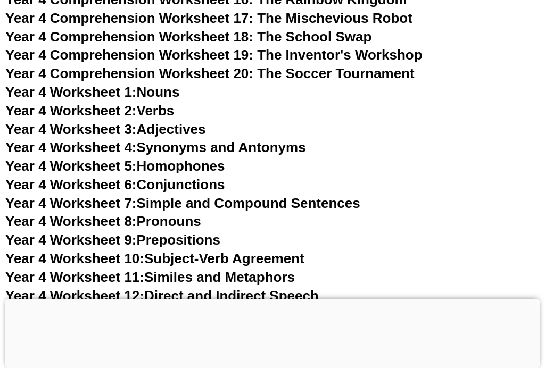 Image resolution: width=545 pixels, height=368 pixels. I want to click on a: Year 4 Comprehension Worksheet 20: The Soccer Tournament, so click(210, 73).